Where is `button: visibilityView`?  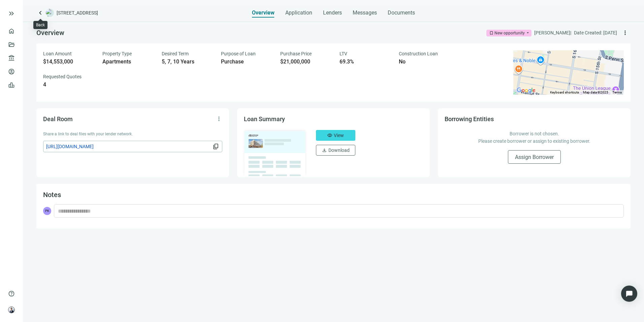 button: visibilityView is located at coordinates (335, 135).